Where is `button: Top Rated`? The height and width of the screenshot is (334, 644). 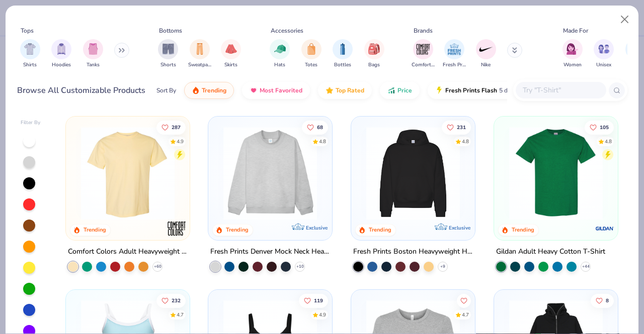 button: Top Rated is located at coordinates (345, 91).